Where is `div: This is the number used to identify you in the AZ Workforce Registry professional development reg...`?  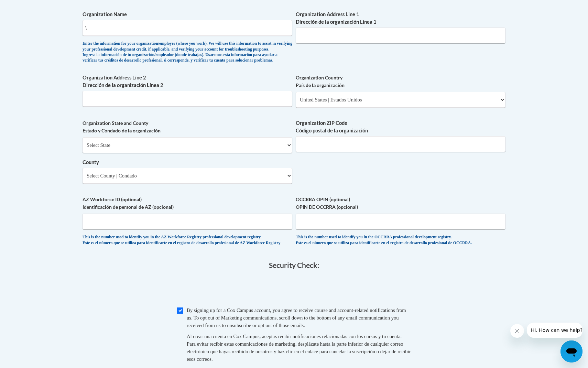 div: This is the number used to identify you in the AZ Workforce Registry professional development reg... is located at coordinates (188, 240).